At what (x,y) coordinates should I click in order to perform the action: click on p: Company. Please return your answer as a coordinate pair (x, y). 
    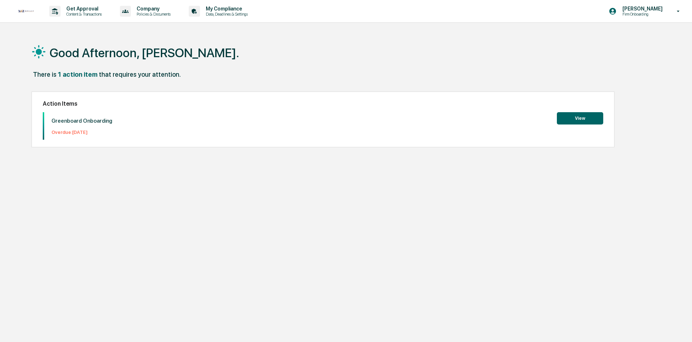
    Looking at the image, I should click on (153, 9).